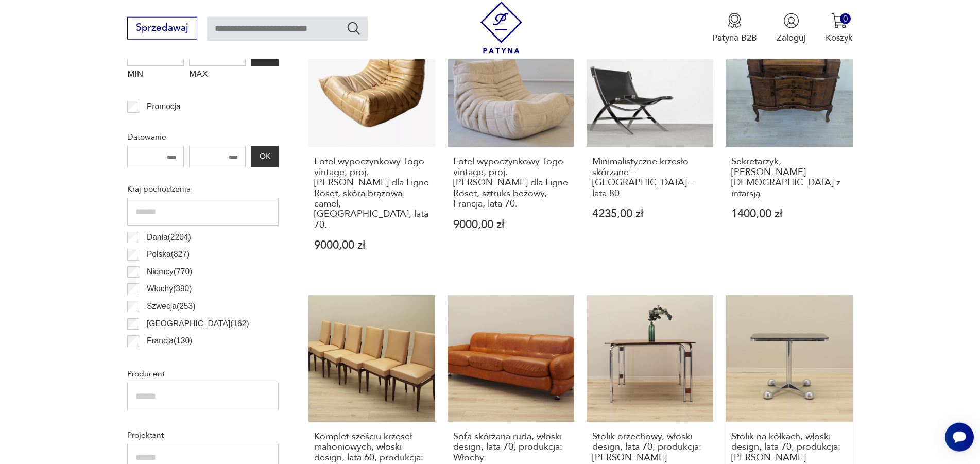 The width and height of the screenshot is (980, 464). Describe the element at coordinates (511, 147) in the screenshot. I see `a: KlasykFotel wypoczynkowy Togo vintage, proj. M. Ducaroy dla Ligne Roset, sztruks beżowy, Francja,...` at that location.